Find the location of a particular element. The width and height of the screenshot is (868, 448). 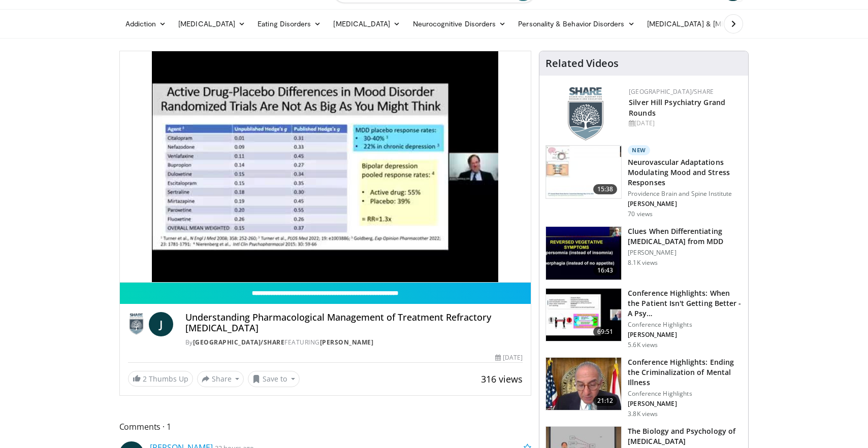

a: 21:12 Conference Highlights: Ending the Criminalization of Mental Illness Conference Highlights [... is located at coordinates (644, 387).